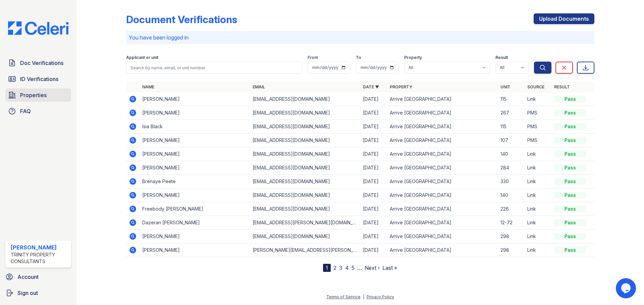 The image size is (644, 305). I want to click on td: Isia Black, so click(195, 126).